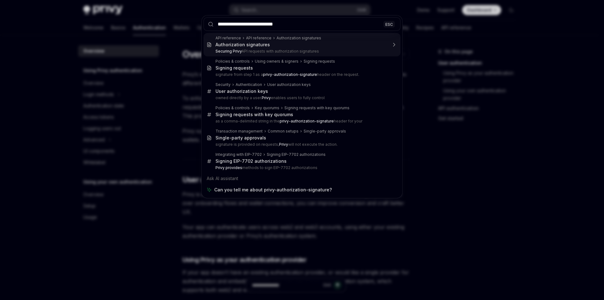 This screenshot has height=300, width=604. I want to click on div: Integrating with EIP-7702, so click(238, 154).